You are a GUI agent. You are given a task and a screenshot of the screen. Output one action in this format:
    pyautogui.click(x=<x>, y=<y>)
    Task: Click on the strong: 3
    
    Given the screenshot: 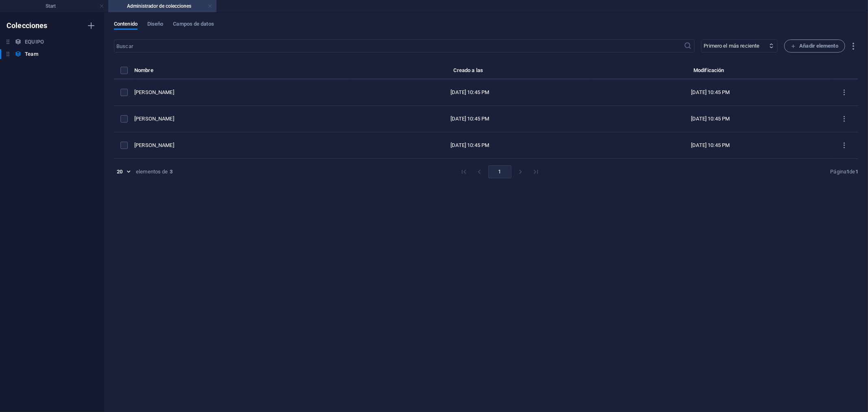 What is the action you would take?
    pyautogui.click(x=171, y=172)
    